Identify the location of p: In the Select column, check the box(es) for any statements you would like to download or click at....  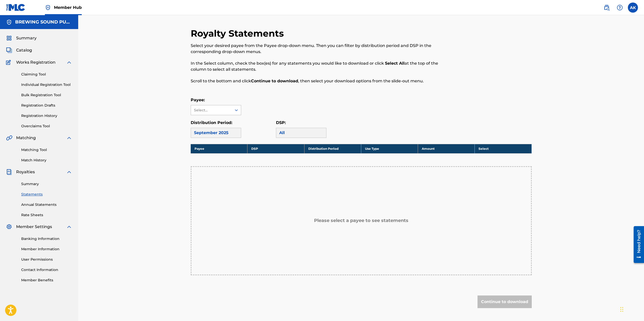
(322, 66).